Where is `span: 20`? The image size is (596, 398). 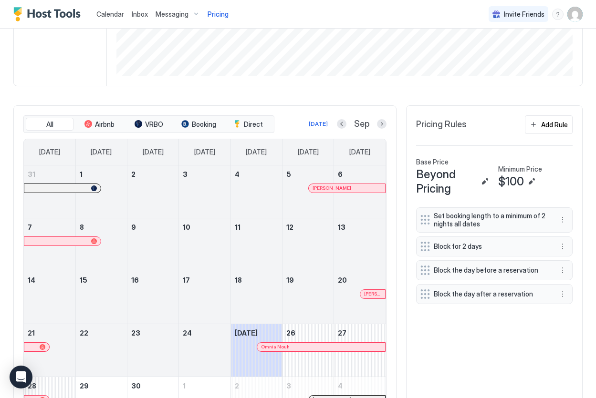
span: 20 is located at coordinates (342, 280).